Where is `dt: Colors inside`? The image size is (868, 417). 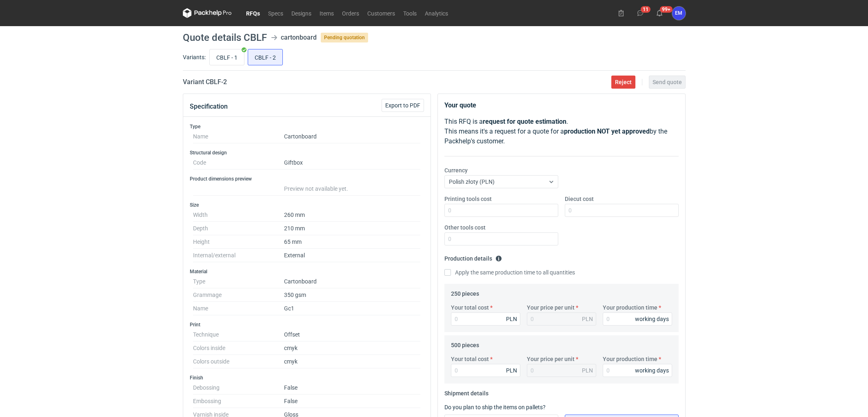 dt: Colors inside is located at coordinates (239, 348).